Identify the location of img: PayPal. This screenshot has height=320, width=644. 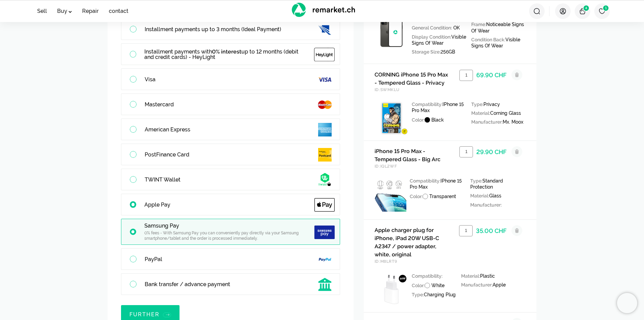
(325, 260).